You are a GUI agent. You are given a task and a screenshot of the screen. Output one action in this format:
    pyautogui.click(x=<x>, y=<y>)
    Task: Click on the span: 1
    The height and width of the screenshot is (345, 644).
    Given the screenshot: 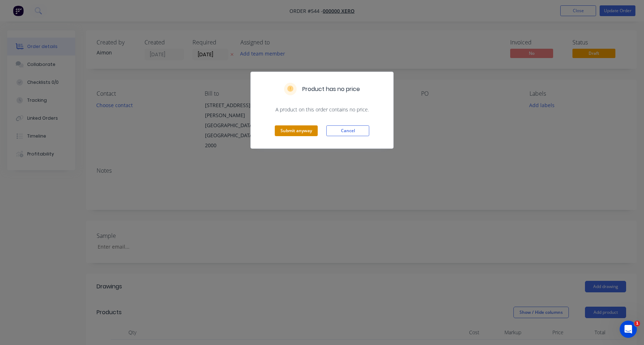 What is the action you would take?
    pyautogui.click(x=637, y=324)
    